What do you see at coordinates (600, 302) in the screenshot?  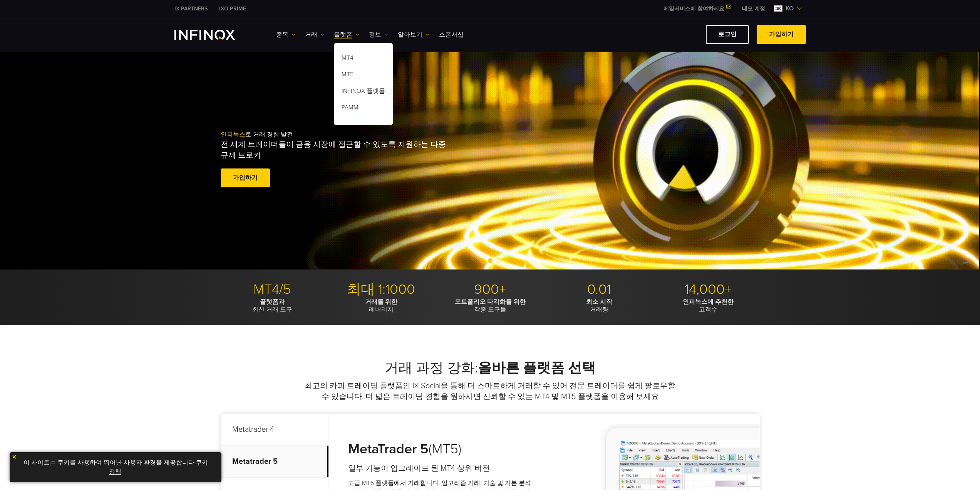 I see `strong: 최소 시작` at bounding box center [600, 302].